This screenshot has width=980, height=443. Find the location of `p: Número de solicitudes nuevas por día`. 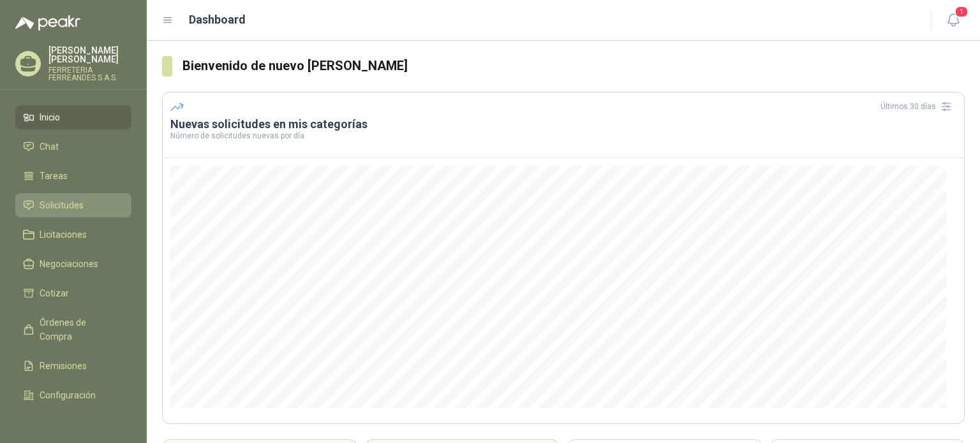

p: Número de solicitudes nuevas por día is located at coordinates (563, 136).